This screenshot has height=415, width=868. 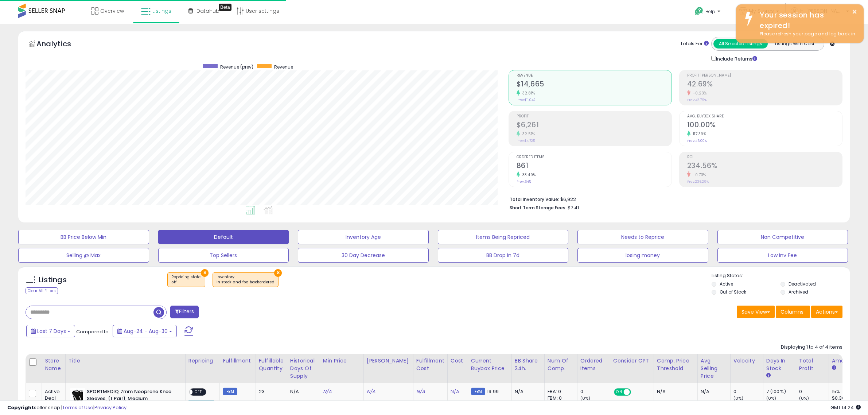 What do you see at coordinates (493, 391) in the screenshot?
I see `span: 19.99` at bounding box center [493, 391].